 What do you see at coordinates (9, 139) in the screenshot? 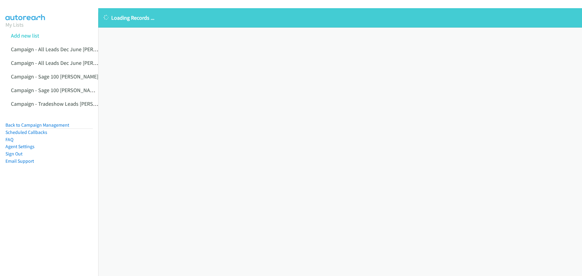
I see `a: FAQ` at bounding box center [9, 139].